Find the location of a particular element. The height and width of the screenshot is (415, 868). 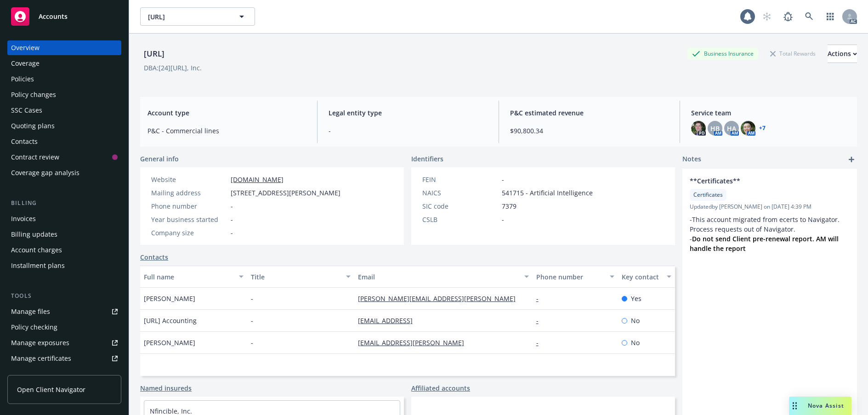

div: Email is located at coordinates (439, 277).